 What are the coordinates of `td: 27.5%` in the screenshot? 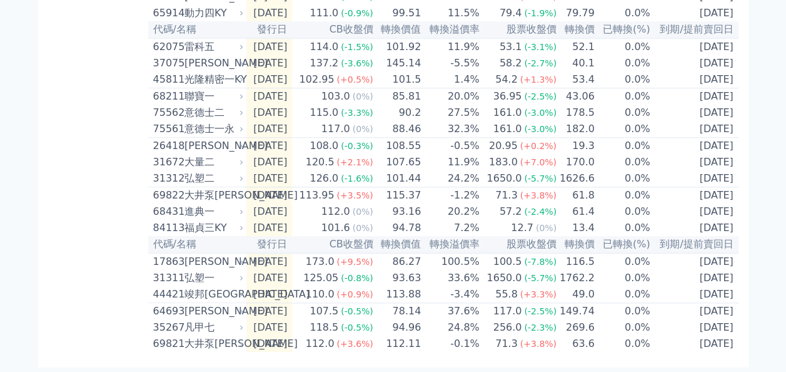 It's located at (450, 113).